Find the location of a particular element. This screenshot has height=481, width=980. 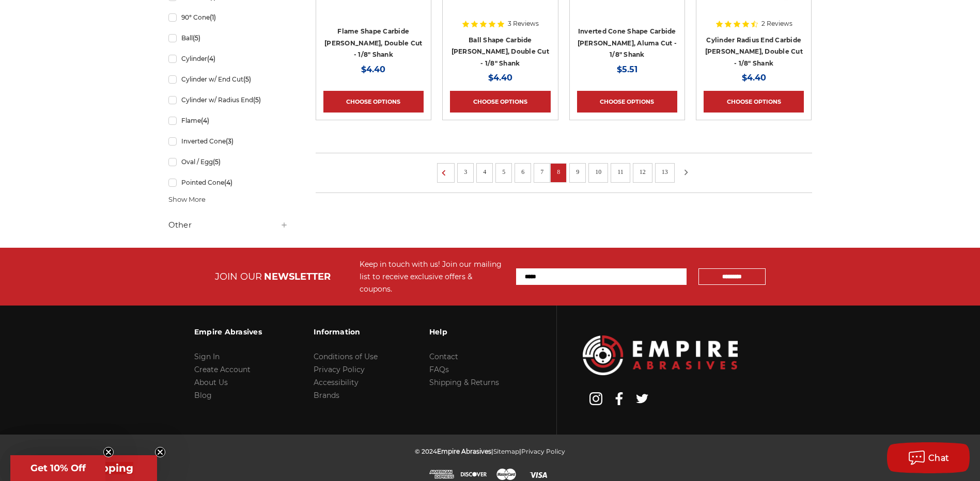

div: Get 10% OffClose teaser is located at coordinates (58, 468).